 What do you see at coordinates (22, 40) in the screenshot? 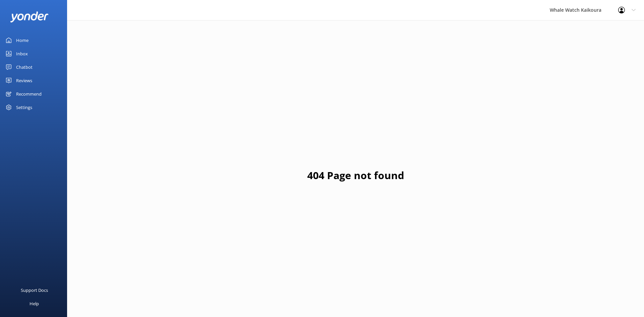
I see `div: Home` at bounding box center [22, 40].